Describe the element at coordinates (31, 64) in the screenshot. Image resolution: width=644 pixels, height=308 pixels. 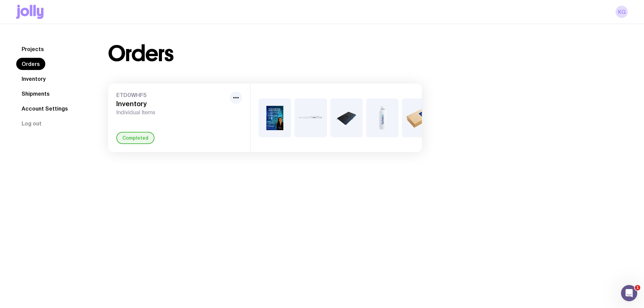
I see `a: Orders` at that location.